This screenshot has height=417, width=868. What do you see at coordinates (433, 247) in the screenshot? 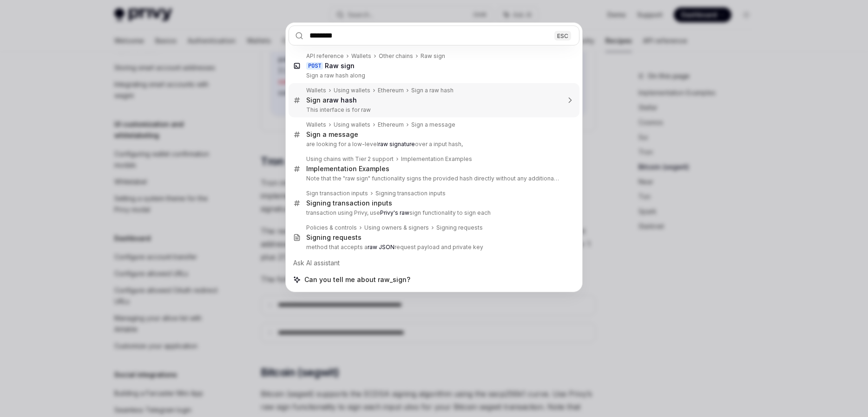
I see `p: method that accepts a request payload and private key` at bounding box center [433, 247].